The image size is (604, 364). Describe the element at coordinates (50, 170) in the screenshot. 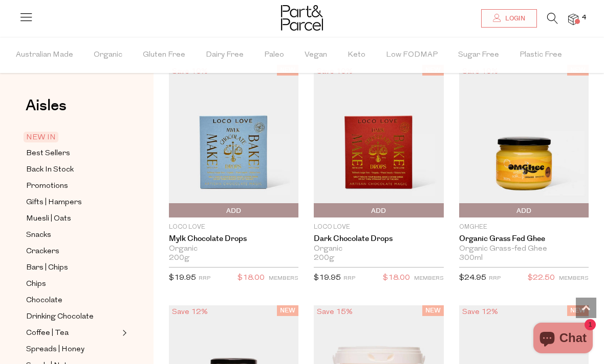

I see `span: Back In Stock` at that location.